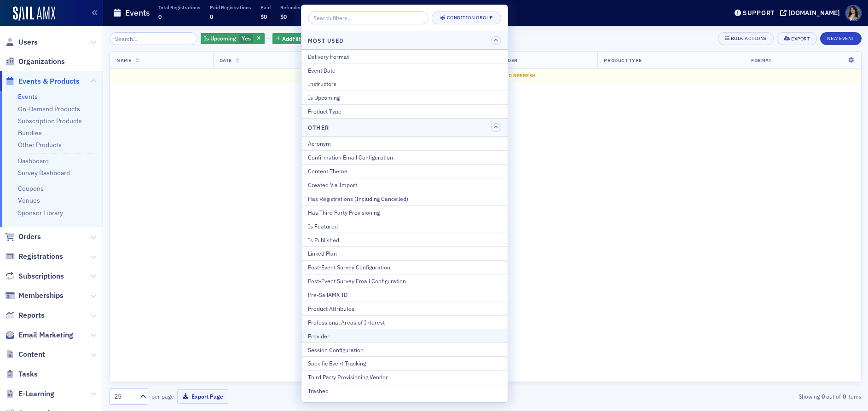  Describe the element at coordinates (28, 42) in the screenshot. I see `span: Users` at that location.